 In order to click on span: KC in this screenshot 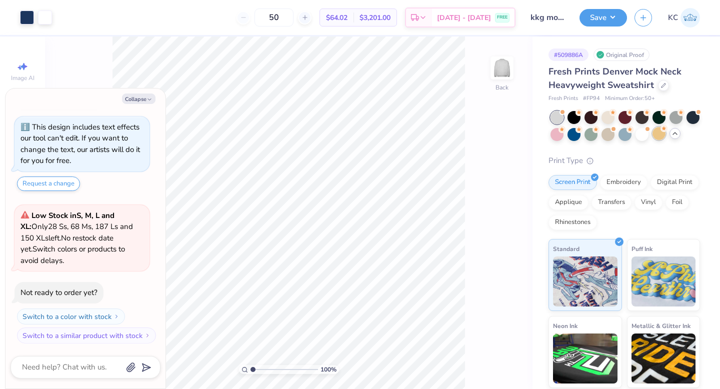, I will do `click(673, 17)`.